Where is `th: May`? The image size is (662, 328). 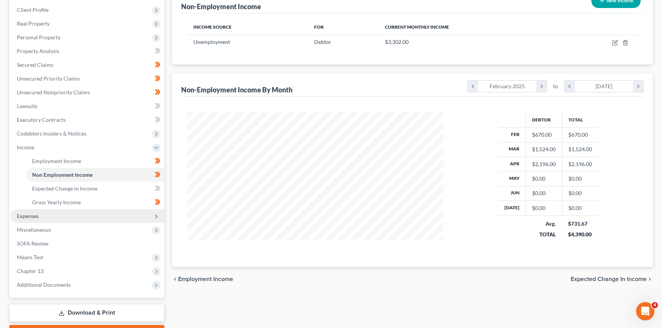
th: May is located at coordinates (512, 179).